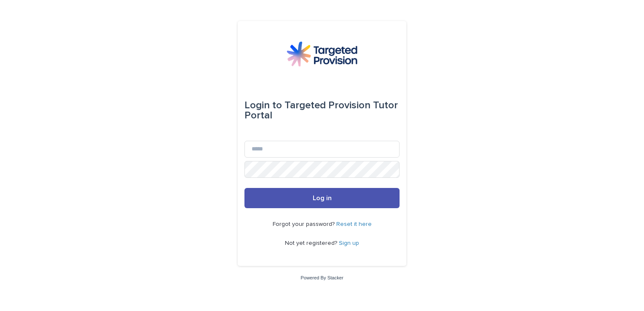  What do you see at coordinates (322, 277) in the screenshot?
I see `a: Powered By Stacker` at bounding box center [322, 277].